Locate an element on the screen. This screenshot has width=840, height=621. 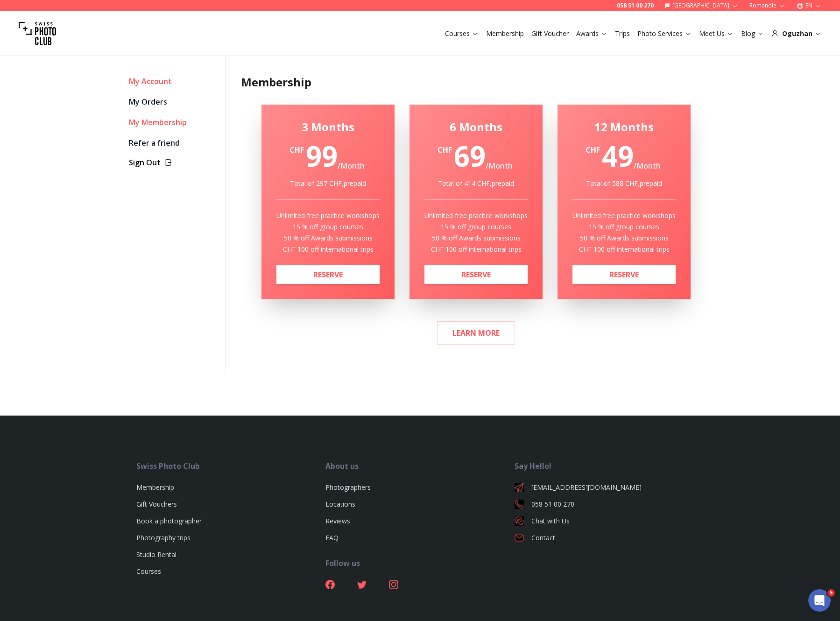
span: 69 is located at coordinates (470, 156).